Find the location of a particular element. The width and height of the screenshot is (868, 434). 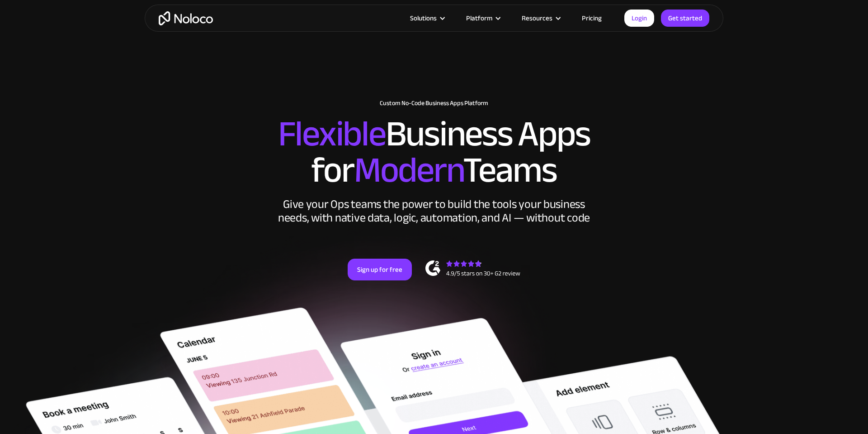

a: Sign up for free is located at coordinates (380, 270).